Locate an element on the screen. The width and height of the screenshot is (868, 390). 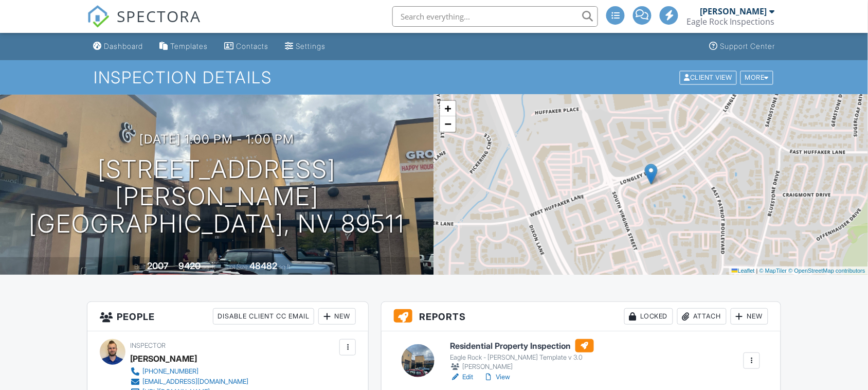
div: More is located at coordinates (757, 77).